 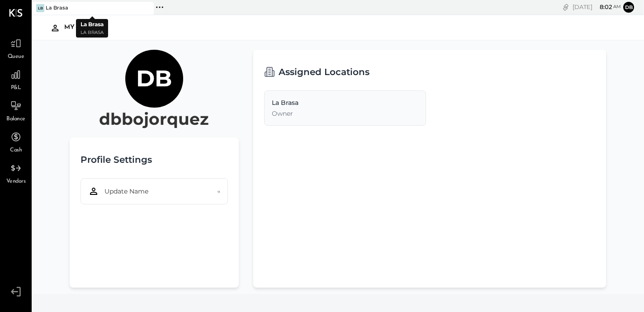 I want to click on h1: db, so click(x=154, y=78).